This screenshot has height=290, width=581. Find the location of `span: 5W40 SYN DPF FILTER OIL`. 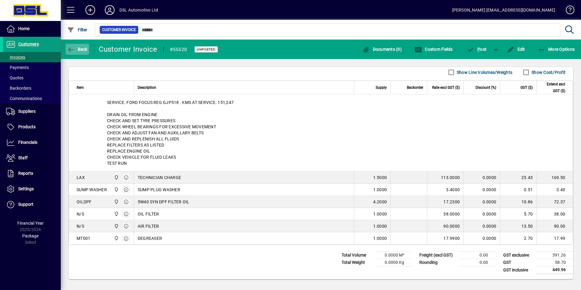

span: 5W40 SYN DPF FILTER OIL is located at coordinates (163, 202).